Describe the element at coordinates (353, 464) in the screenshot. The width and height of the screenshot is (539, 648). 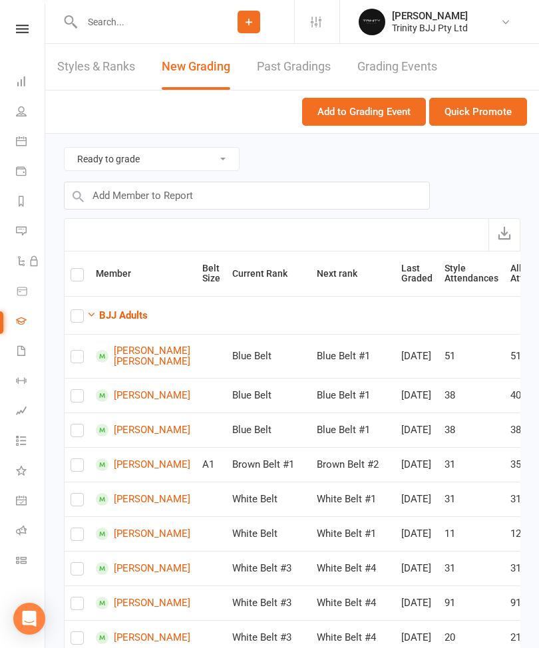
I see `td: Brown Belt #2` at that location.